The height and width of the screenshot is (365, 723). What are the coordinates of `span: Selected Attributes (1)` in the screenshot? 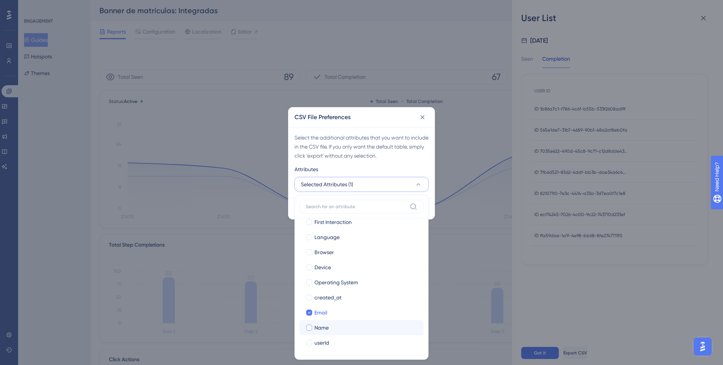 It's located at (327, 184).